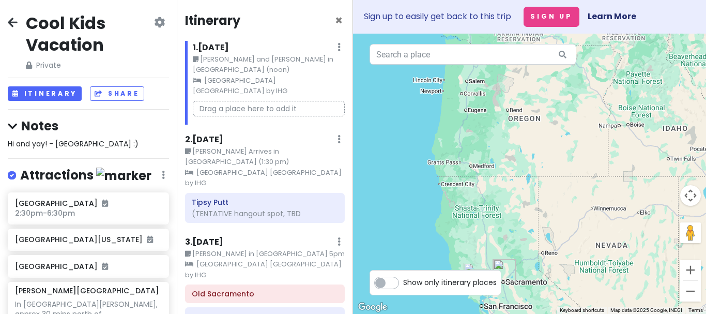 The image size is (706, 314). What do you see at coordinates (691, 270) in the screenshot?
I see `button: Zoom in` at bounding box center [691, 270].